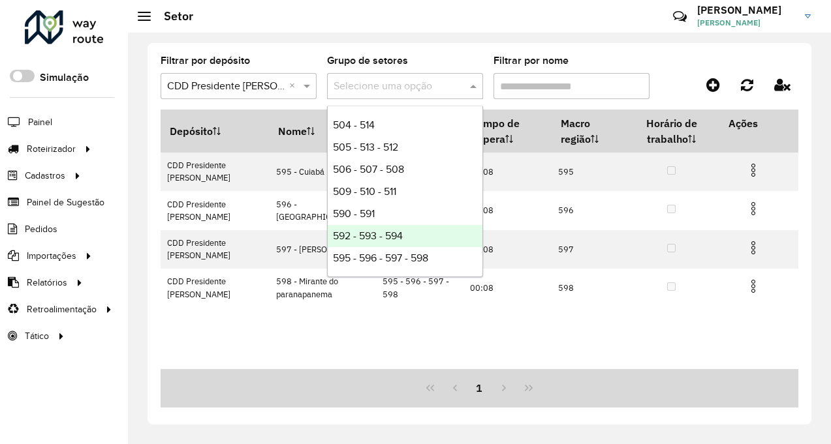 The height and width of the screenshot is (444, 831). What do you see at coordinates (364, 191) in the screenshot?
I see `span: 509 - 510 - 511` at bounding box center [364, 191].